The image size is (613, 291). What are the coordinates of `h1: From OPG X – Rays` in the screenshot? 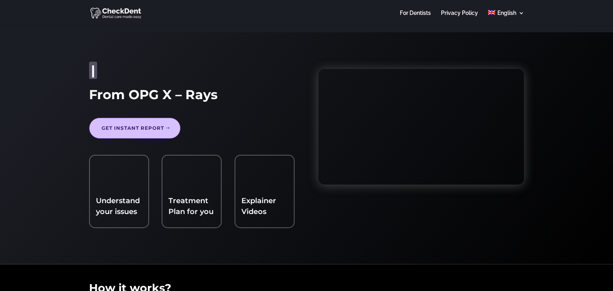 It's located at (192, 97).